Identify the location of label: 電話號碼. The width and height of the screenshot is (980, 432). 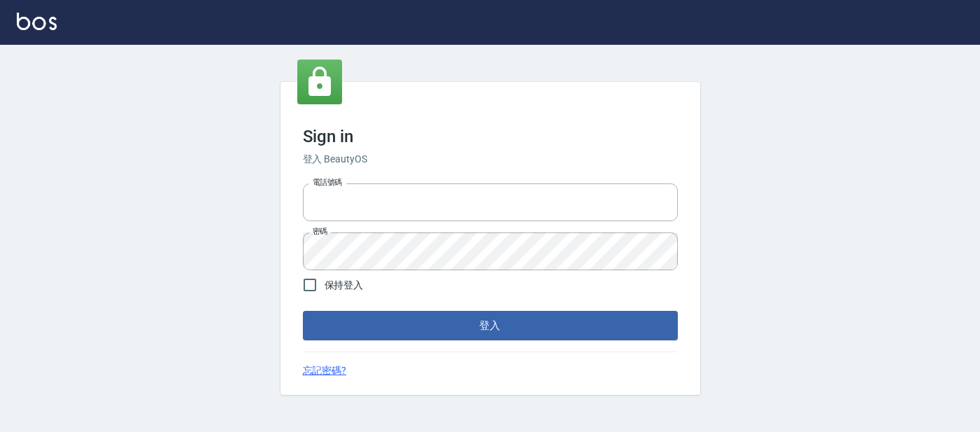
(328, 182).